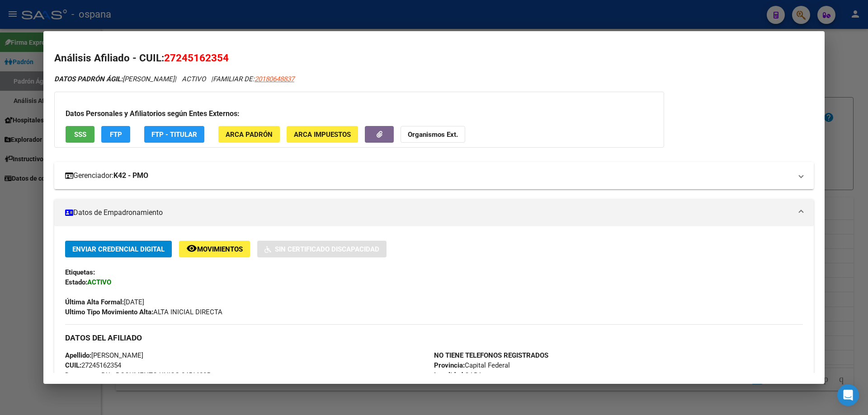 The image size is (868, 415). Describe the element at coordinates (848, 395) in the screenshot. I see `div: Open Intercom Messenger` at that location.